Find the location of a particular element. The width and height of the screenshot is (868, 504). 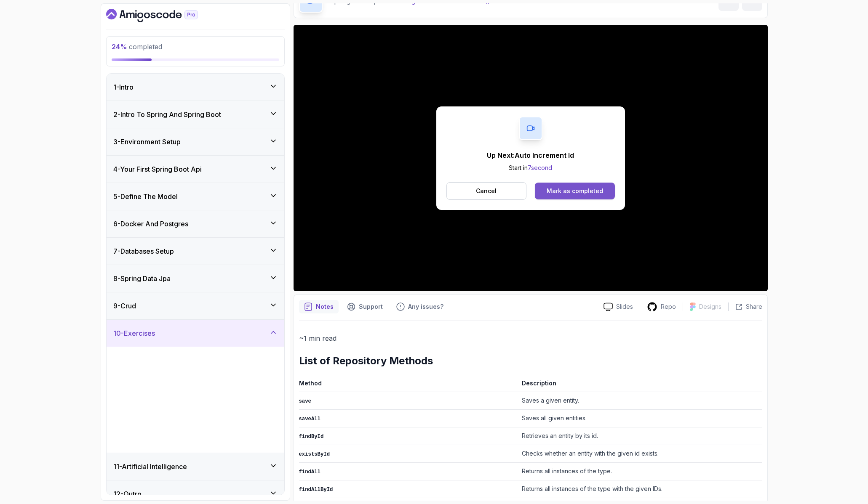

th: Description is located at coordinates (640, 385).